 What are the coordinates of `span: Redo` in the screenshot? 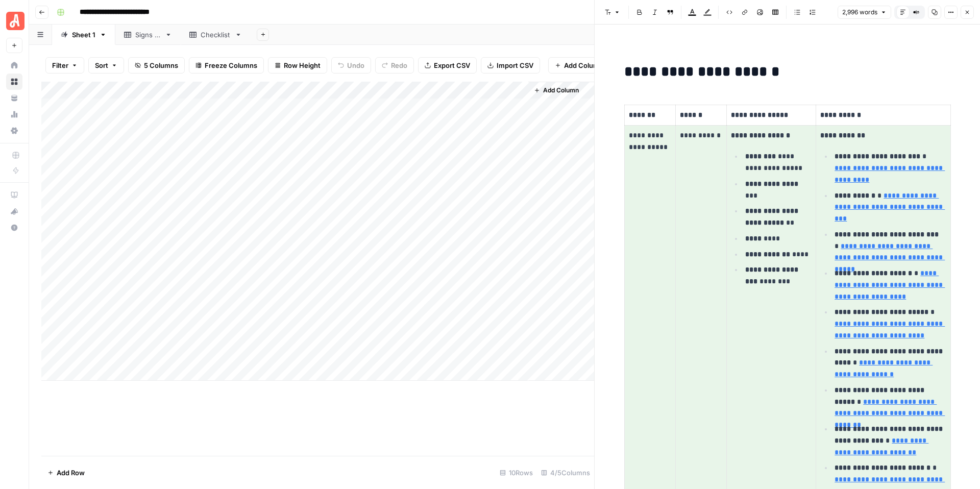 It's located at (399, 65).